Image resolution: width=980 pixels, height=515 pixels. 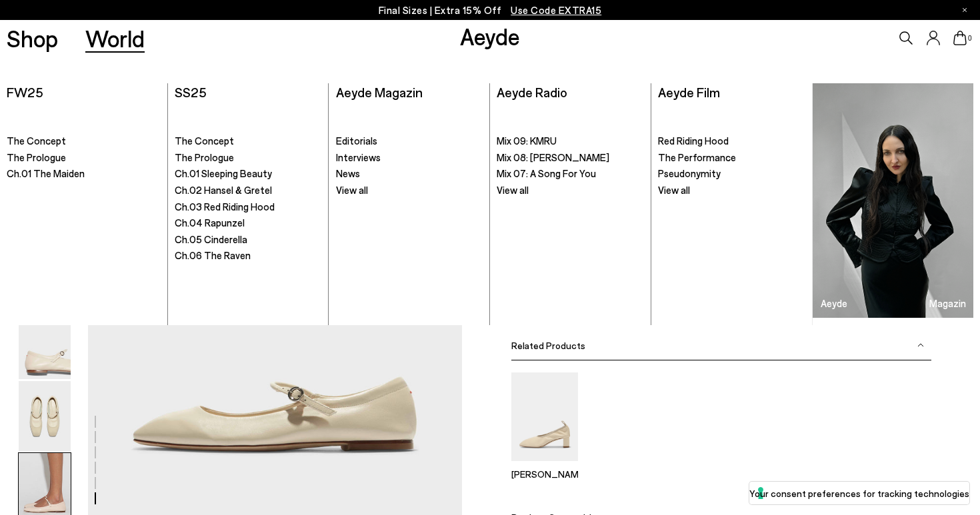 I want to click on a: Interviews, so click(x=409, y=158).